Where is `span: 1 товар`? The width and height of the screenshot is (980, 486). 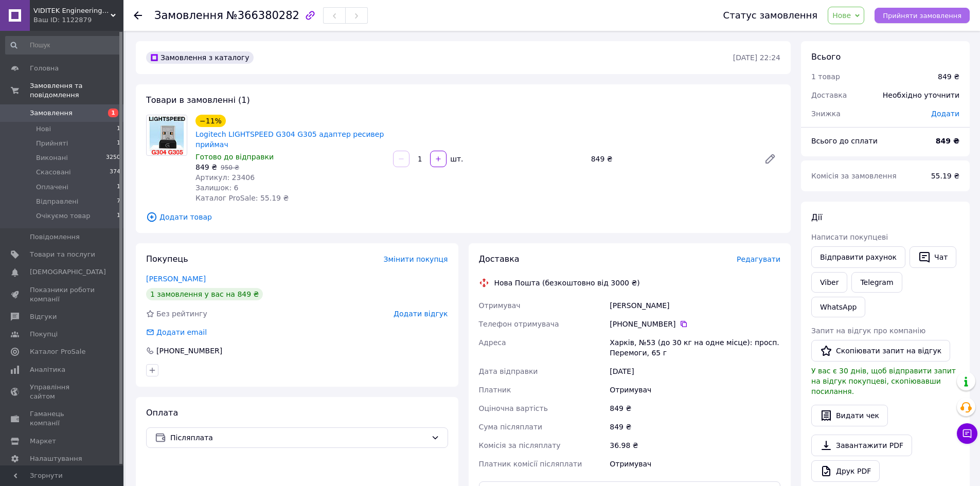
span: 1 товар is located at coordinates (826, 77).